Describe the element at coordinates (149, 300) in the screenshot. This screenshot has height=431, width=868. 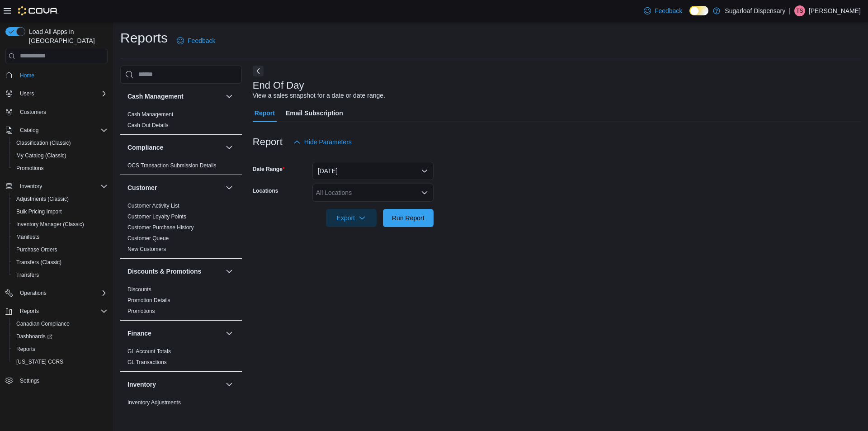
I see `a: Promotion Details` at that location.